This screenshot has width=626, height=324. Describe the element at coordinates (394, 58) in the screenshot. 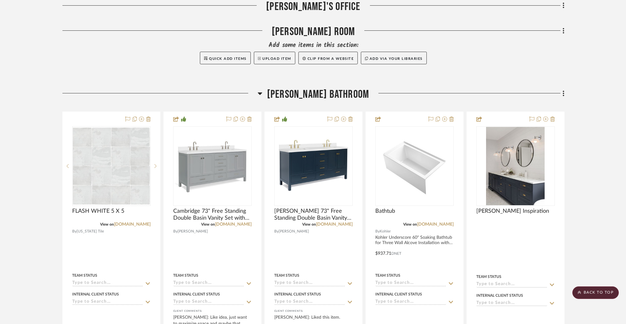

I see `button: Add via your libraries` at that location.